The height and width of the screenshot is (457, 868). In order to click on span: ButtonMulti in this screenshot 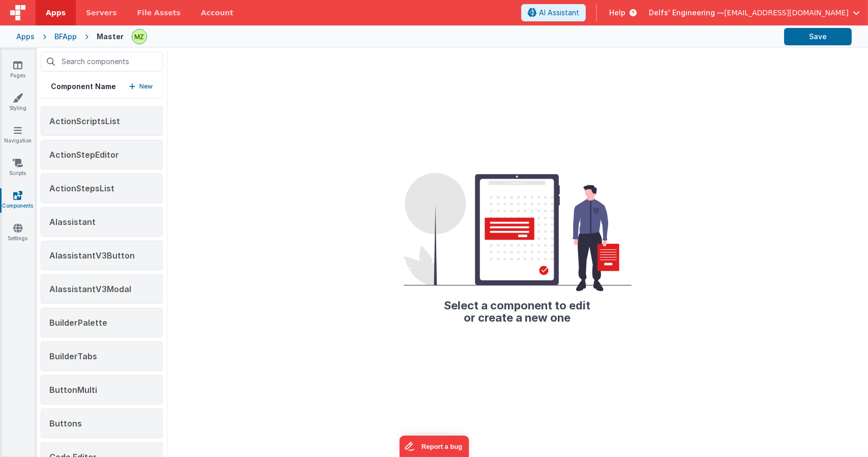, I will do `click(73, 390)`.